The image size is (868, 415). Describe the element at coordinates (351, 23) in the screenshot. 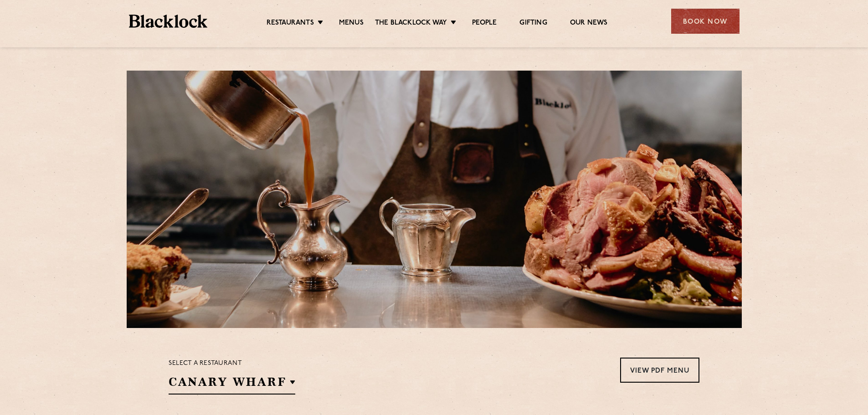

I see `a: Menus` at that location.